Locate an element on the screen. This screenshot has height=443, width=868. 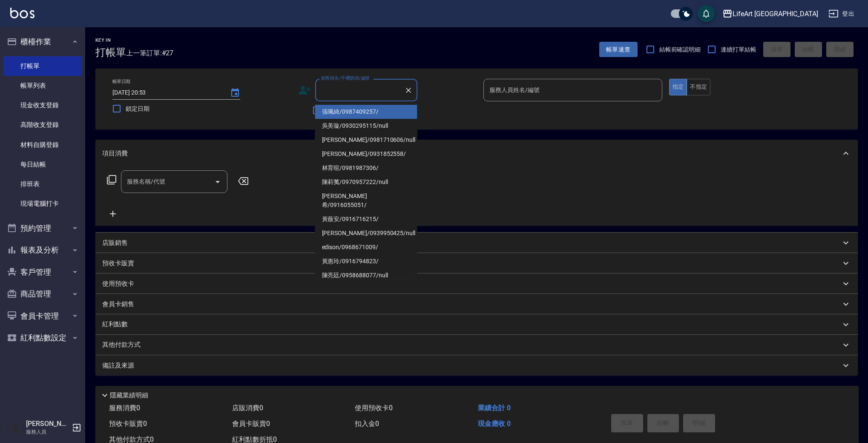
a: 打帳單 is located at coordinates (42, 66).